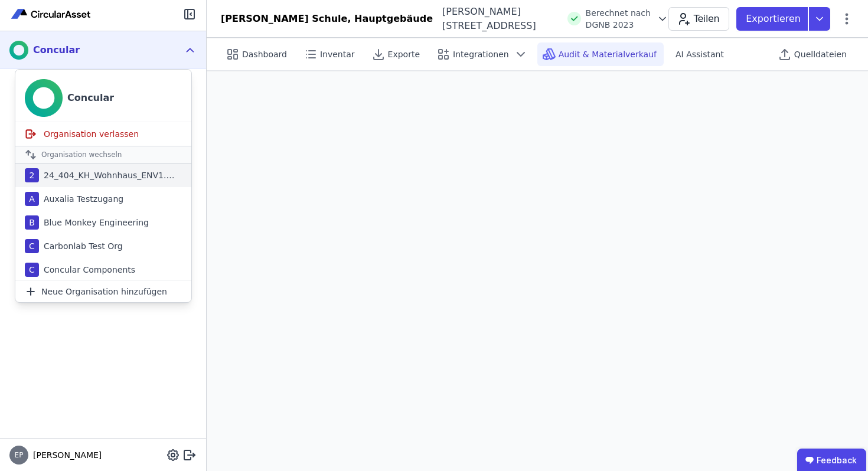  What do you see at coordinates (19, 455) in the screenshot?
I see `span: EP` at bounding box center [19, 455].